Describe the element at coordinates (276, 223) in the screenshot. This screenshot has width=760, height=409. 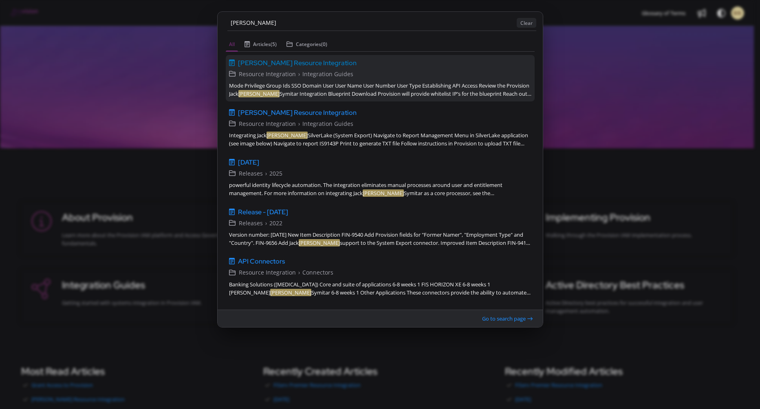
I see `span: 2022` at that location.